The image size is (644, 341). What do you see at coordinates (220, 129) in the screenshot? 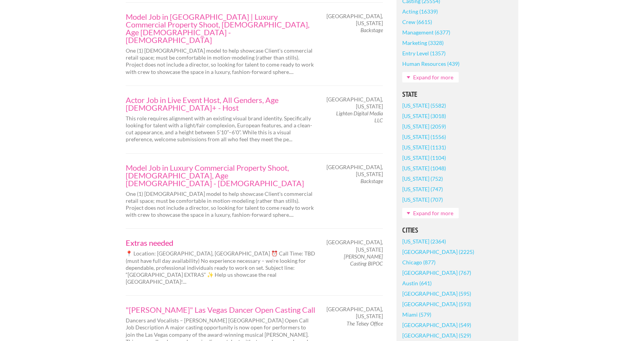
I see `p: This role requires alignment with an existing visual brand identity. Specifically looking for tal...` at bounding box center [220, 129].